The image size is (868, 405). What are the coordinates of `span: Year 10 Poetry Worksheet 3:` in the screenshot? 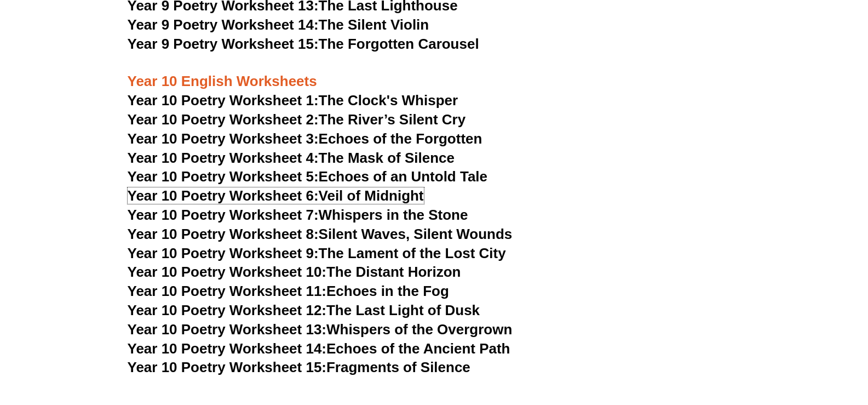 It's located at (223, 139).